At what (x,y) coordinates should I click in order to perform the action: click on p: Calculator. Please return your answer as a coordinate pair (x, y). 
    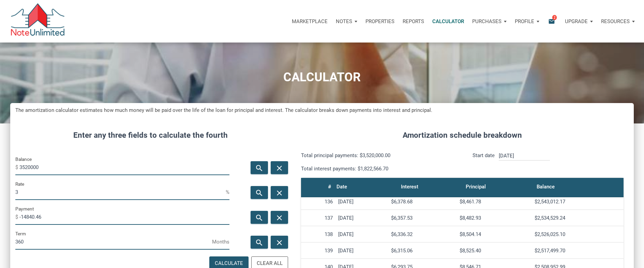
    Looking at the image, I should click on (448, 22).